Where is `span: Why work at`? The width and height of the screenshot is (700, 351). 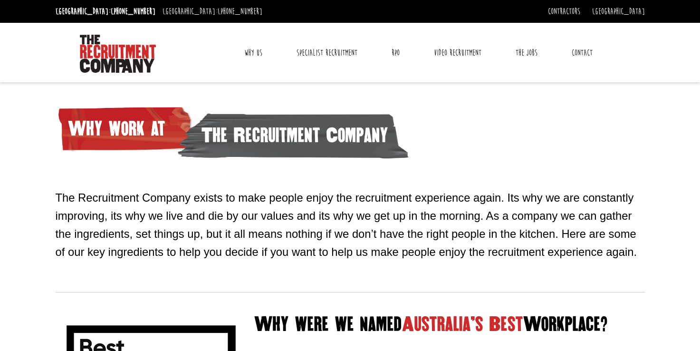 span: Why work at is located at coordinates (125, 128).